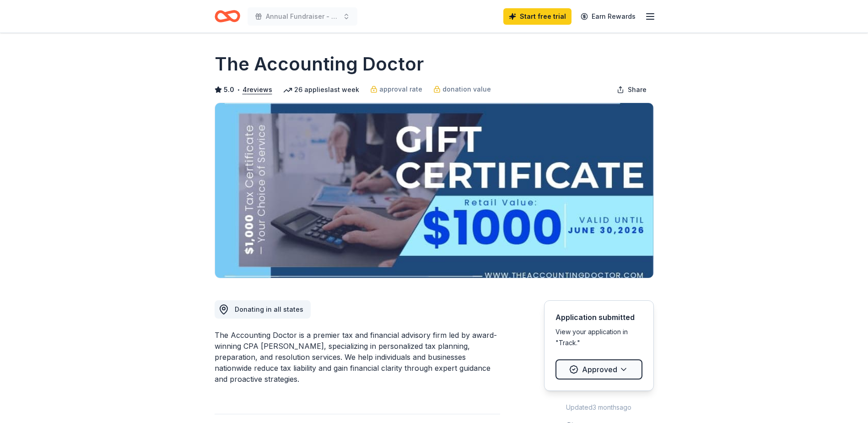  What do you see at coordinates (537, 16) in the screenshot?
I see `a: Start free trial` at bounding box center [537, 16].